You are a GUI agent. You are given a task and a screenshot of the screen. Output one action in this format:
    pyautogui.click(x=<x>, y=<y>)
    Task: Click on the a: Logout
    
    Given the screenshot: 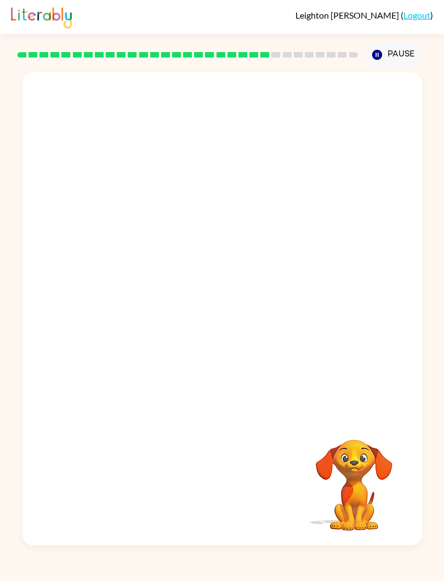 What is the action you would take?
    pyautogui.click(x=417, y=15)
    